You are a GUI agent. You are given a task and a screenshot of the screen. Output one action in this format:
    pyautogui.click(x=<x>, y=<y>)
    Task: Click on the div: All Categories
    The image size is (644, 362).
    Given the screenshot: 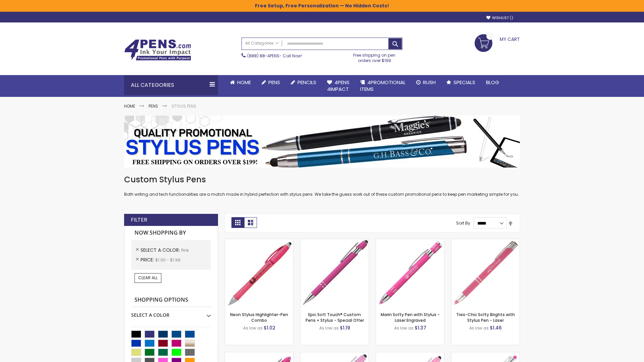 What is the action you would take?
    pyautogui.click(x=171, y=85)
    